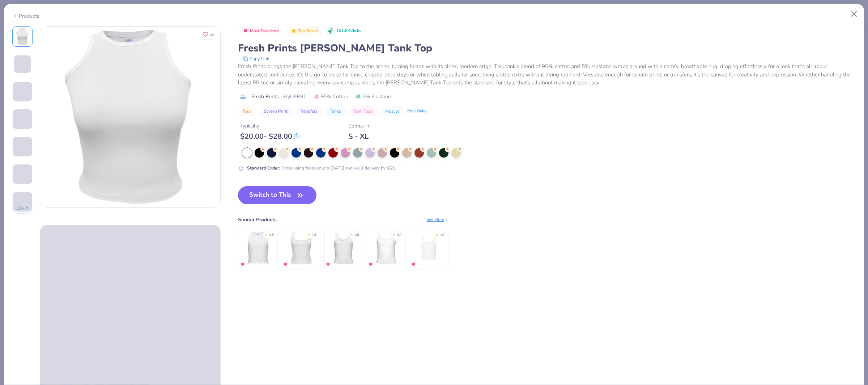 This screenshot has height=385, width=868. Describe the element at coordinates (348, 31) in the screenshot. I see `span: 151.8K Clicks` at that location.